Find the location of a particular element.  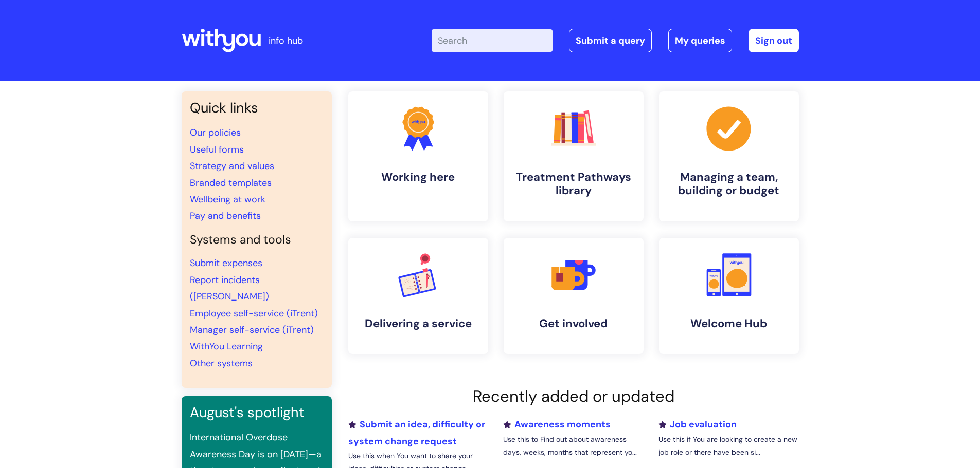

a: My queries is located at coordinates (700, 41).